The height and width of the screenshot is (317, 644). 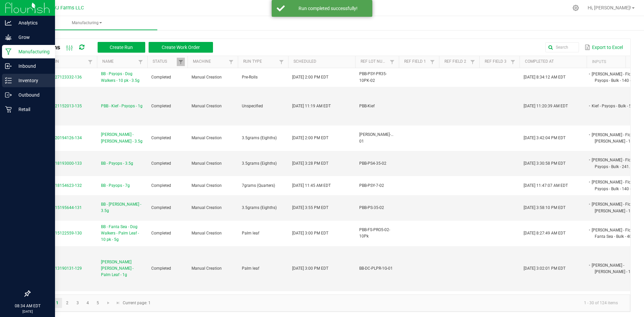 I want to click on inline-svg: Manufacturing, so click(x=8, y=52).